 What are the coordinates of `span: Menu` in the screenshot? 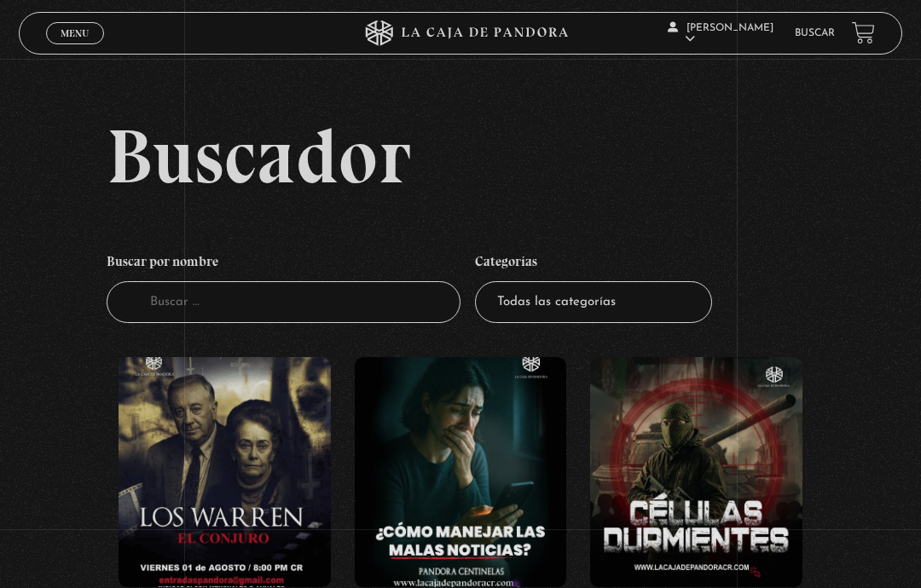 It's located at (74, 34).